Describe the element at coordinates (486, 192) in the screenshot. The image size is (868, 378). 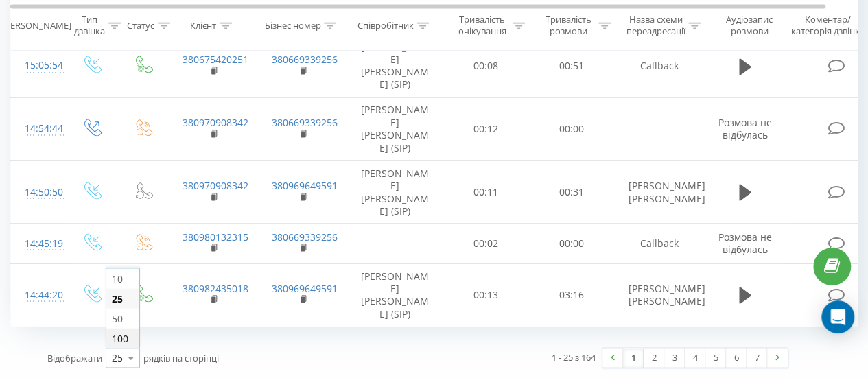
I see `td: 00:11` at that location.